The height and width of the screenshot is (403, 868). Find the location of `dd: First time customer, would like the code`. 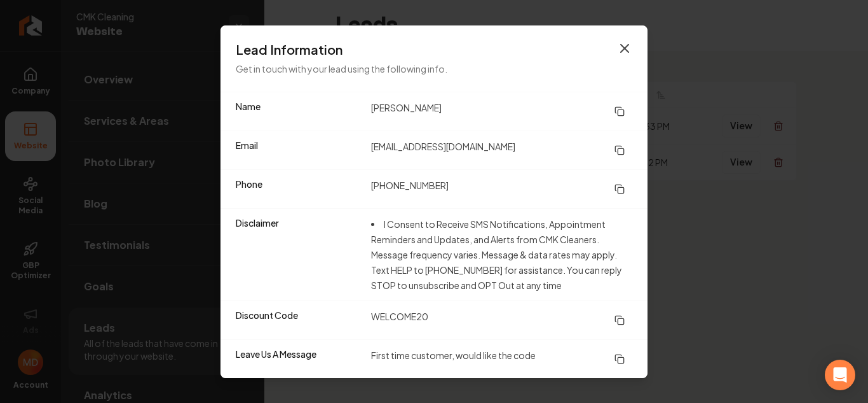

dd: First time customer, would like the code is located at coordinates (502, 359).